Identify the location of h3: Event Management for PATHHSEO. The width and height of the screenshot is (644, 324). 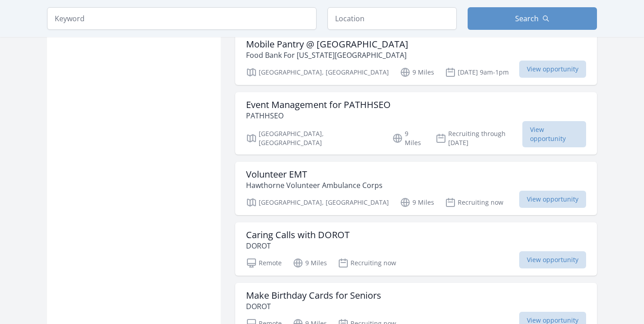
(318, 105).